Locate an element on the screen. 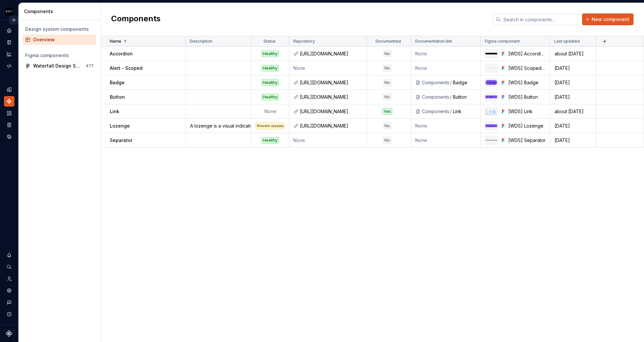  div: Assets is located at coordinates (9, 113).